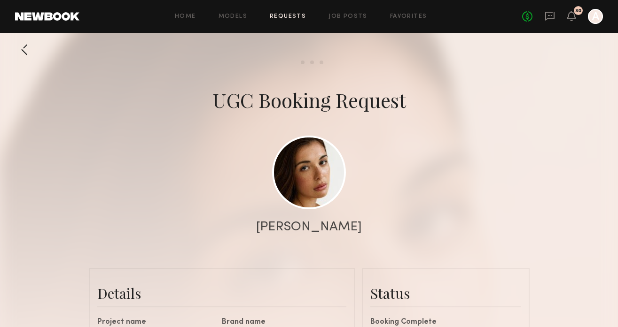  Describe the element at coordinates (156, 323) in the screenshot. I see `div: Project name` at that location.